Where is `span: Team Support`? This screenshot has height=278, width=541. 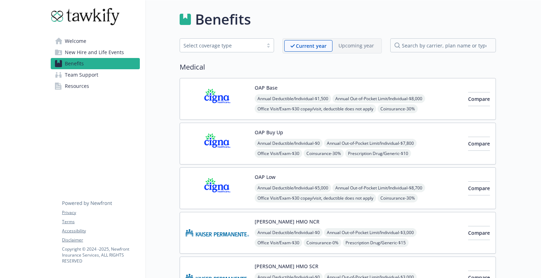 span: Team Support is located at coordinates (81, 75).